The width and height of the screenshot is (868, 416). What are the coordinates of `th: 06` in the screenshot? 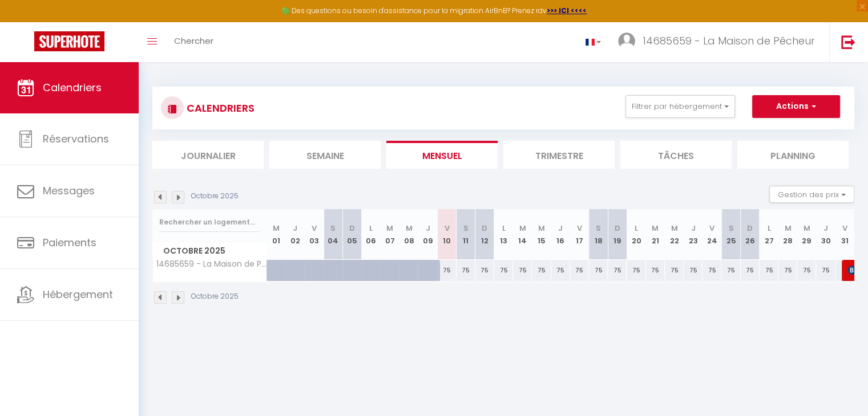 It's located at (371, 235).